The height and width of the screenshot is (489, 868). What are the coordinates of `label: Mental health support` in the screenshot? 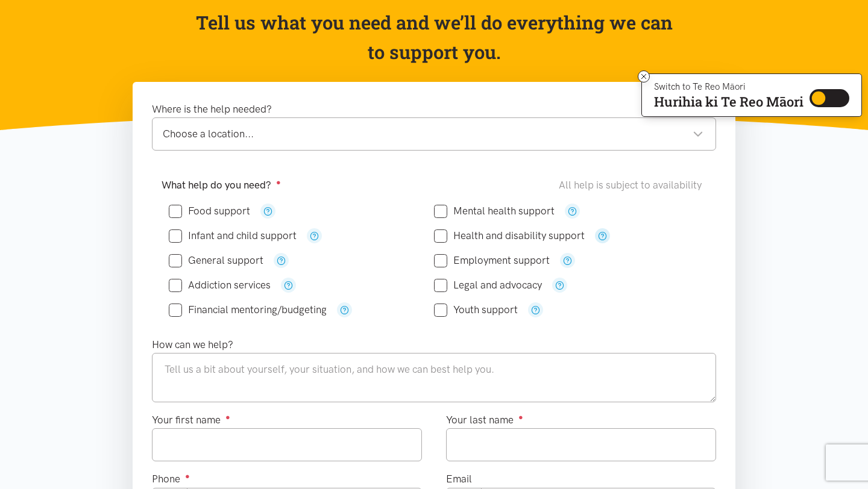 It's located at (494, 210).